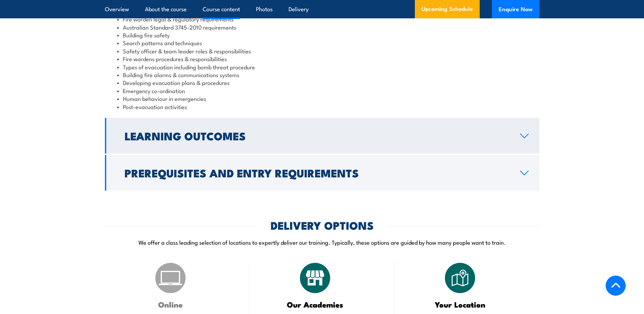 The image size is (644, 314). I want to click on li: Types of evacuation including bomb threat procedure, so click(322, 66).